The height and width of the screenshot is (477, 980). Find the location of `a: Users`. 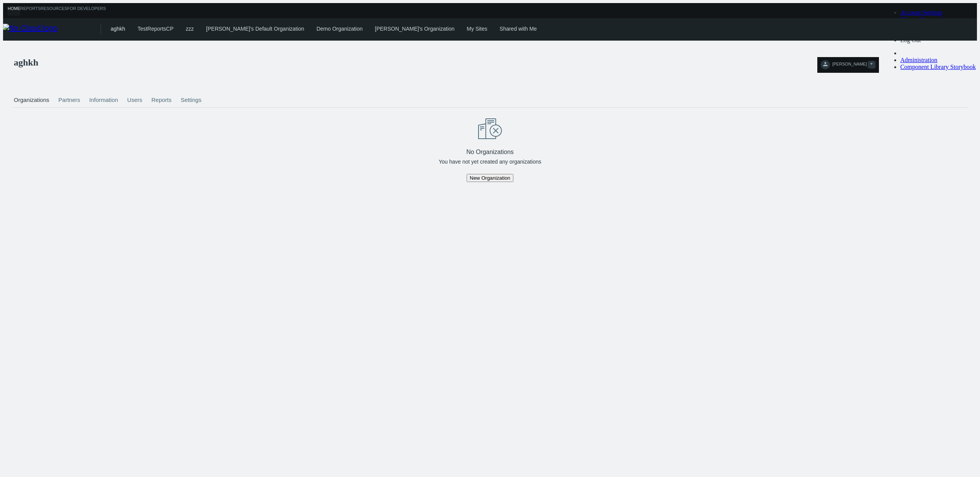

a: Users is located at coordinates (134, 100).